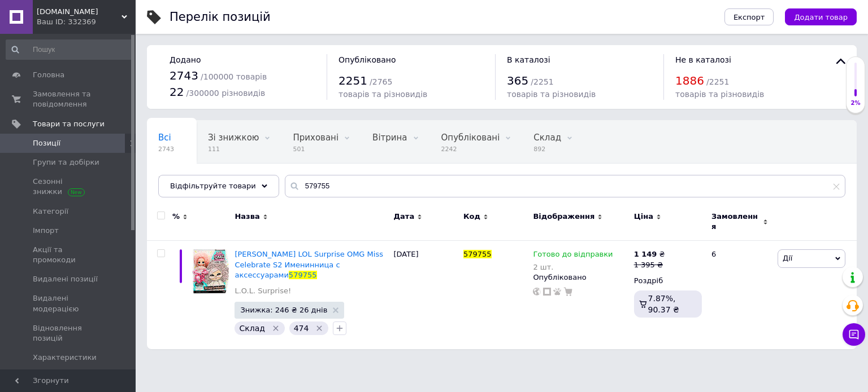 Image resolution: width=868 pixels, height=392 pixels. I want to click on span: Відфільтруйте товари, so click(213, 186).